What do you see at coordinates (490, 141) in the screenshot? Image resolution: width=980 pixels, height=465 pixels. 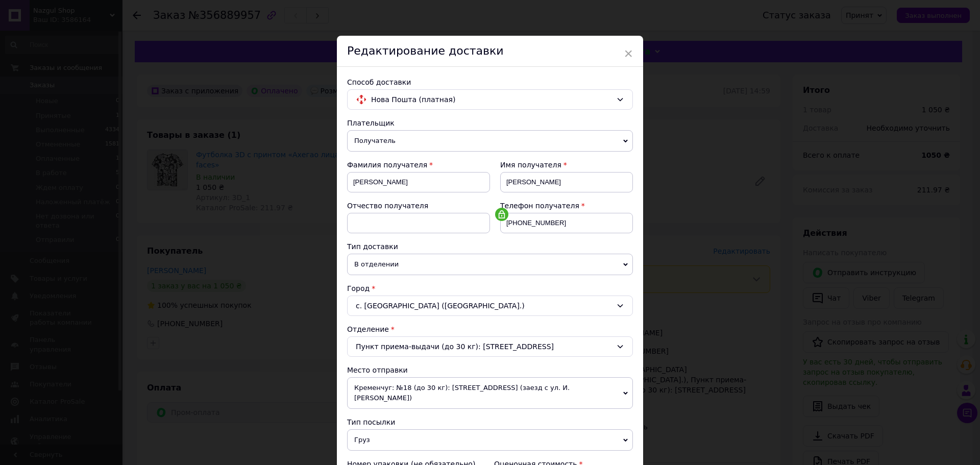 I see `span: Получатель` at bounding box center [490, 141].